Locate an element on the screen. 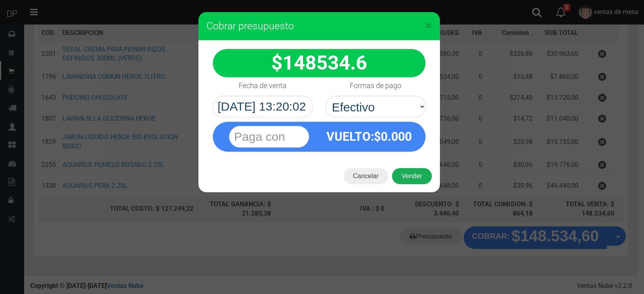  span: 148534.6 is located at coordinates (324, 63).